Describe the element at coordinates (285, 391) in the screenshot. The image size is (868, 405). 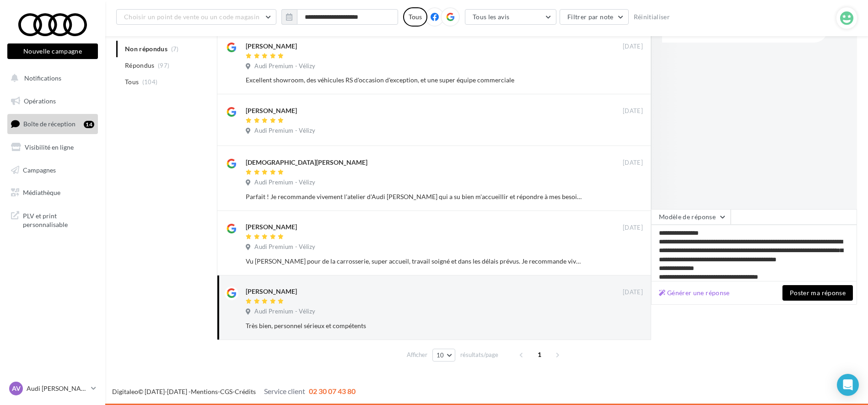
I see `span: Service client` at that location.